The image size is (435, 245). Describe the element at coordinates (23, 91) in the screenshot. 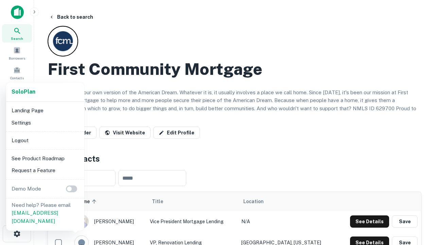

I see `strong: Solo Plan` at that location.